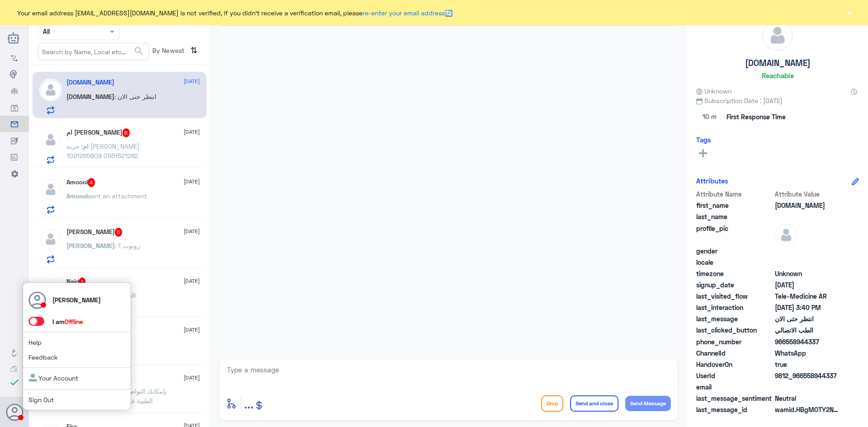  I want to click on span: locale, so click(735, 262).